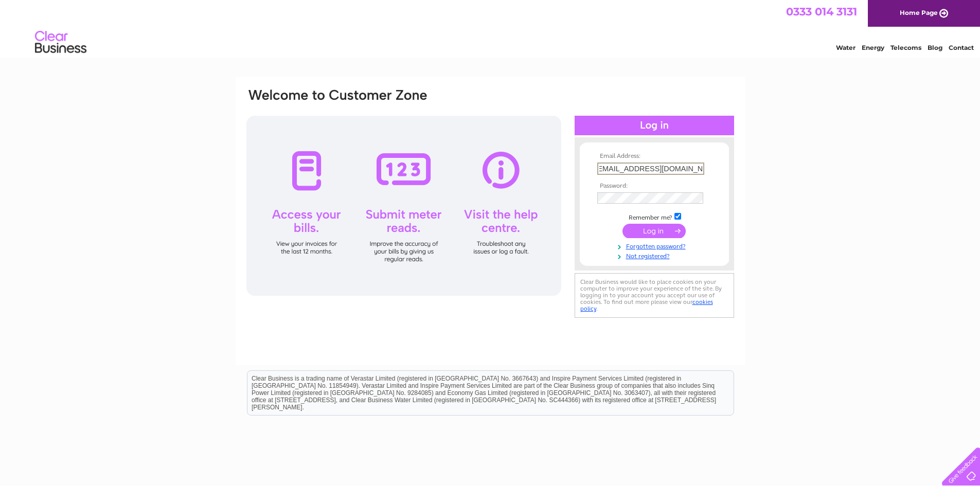 The image size is (980, 486). Describe the element at coordinates (822, 12) in the screenshot. I see `a: 0333 014 3131` at that location.